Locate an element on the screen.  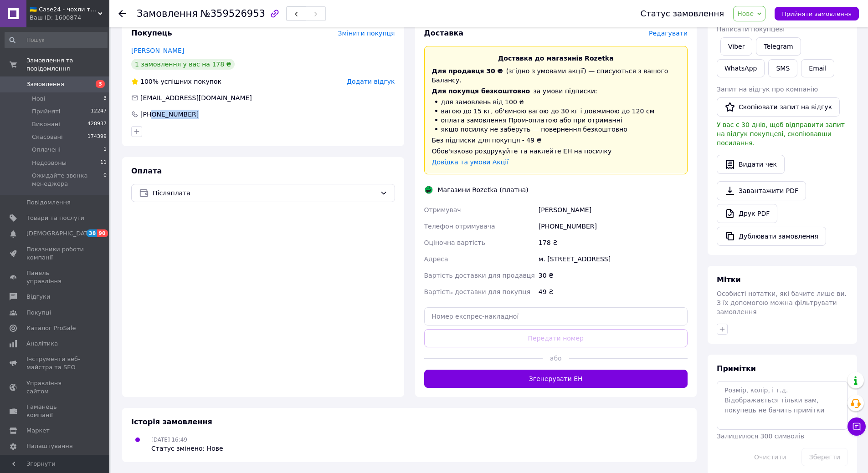
span: Виконані is located at coordinates (46, 124).